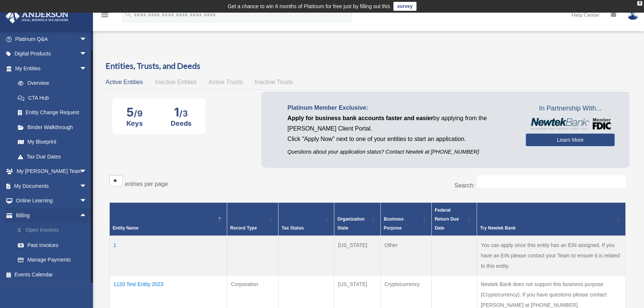 This screenshot has width=644, height=308. I want to click on span: In Partnership With..., so click(570, 108).